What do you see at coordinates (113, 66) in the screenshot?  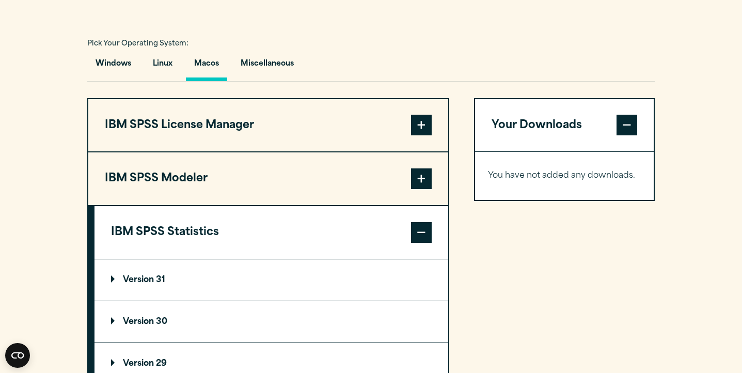 I see `button: Windows` at bounding box center [113, 66].